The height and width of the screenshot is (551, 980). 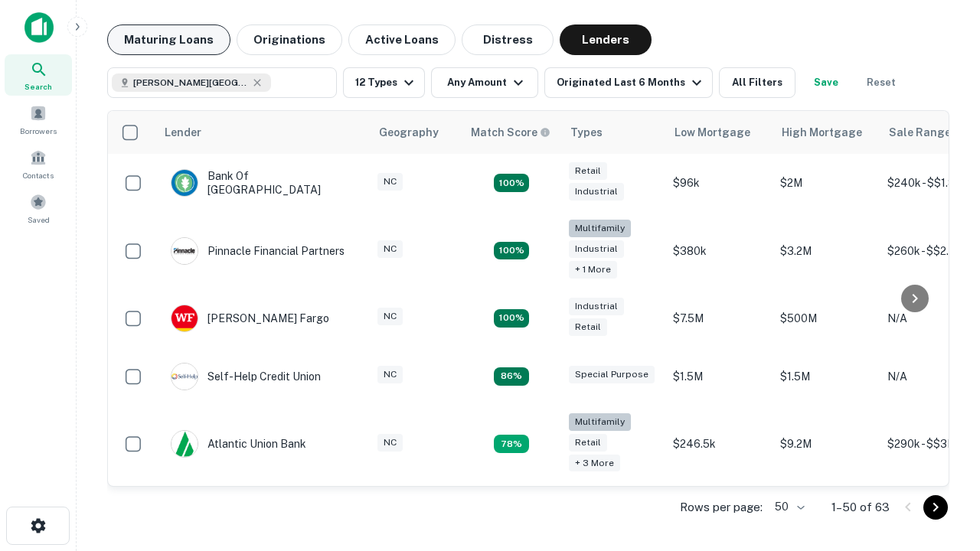 What do you see at coordinates (38, 175) in the screenshot?
I see `span: Contacts` at bounding box center [38, 175].